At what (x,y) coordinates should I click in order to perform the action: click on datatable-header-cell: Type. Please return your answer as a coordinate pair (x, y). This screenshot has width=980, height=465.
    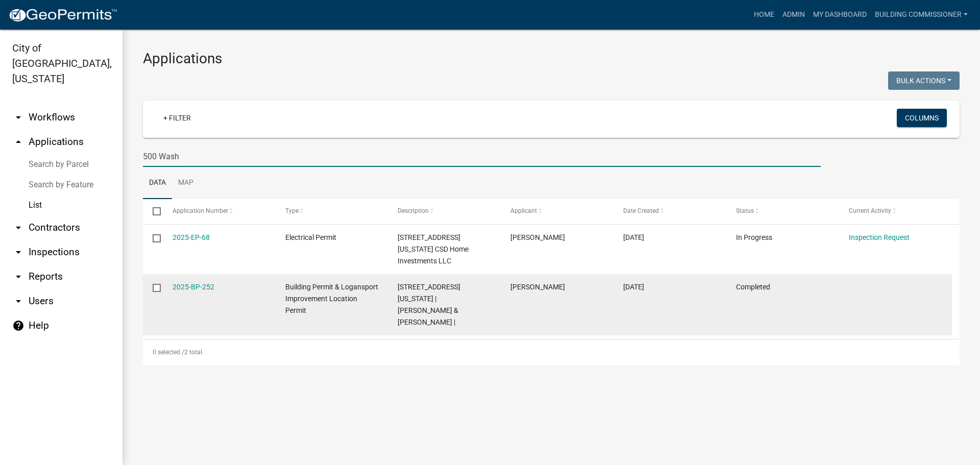
    Looking at the image, I should click on (331, 211).